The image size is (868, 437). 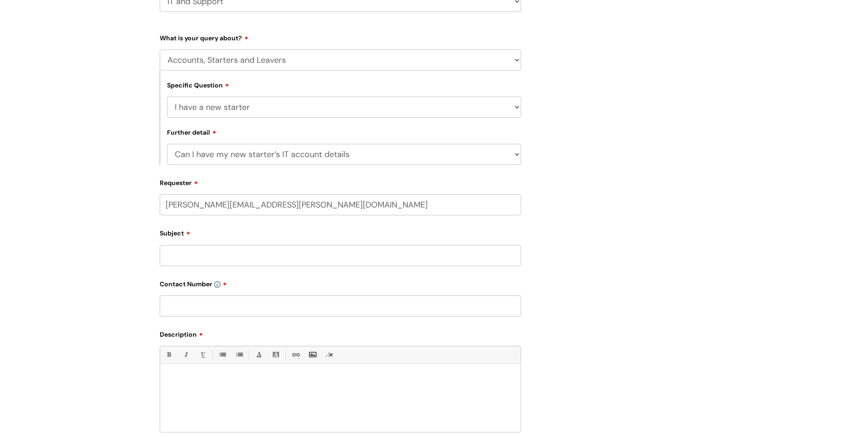 What do you see at coordinates (329, 354) in the screenshot?
I see `a: Remove formatting (Ctrl-\)` at bounding box center [329, 354].